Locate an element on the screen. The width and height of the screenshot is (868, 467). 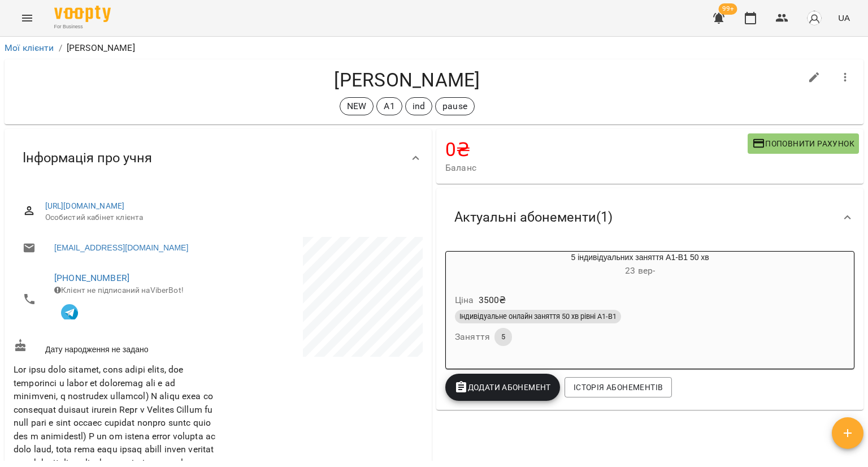
nav: breadcrumb is located at coordinates (434, 48).